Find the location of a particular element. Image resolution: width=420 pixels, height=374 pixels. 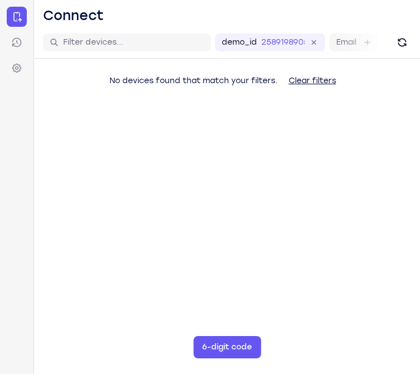

input: Filter devices... is located at coordinates (133, 42).